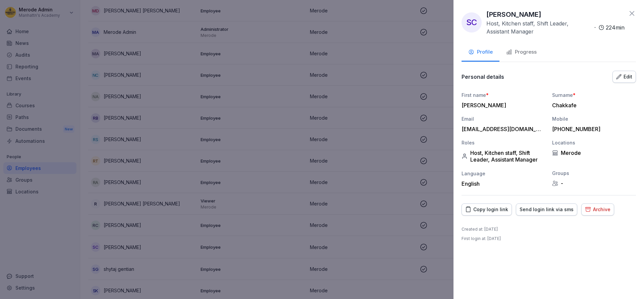  I want to click on div: Archive, so click(598, 209).